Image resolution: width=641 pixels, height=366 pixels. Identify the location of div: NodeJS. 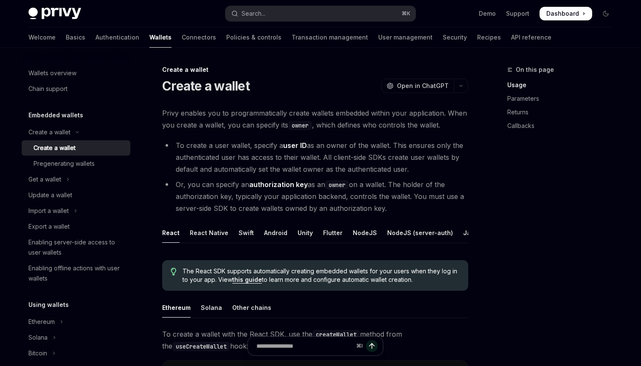
(365, 232).